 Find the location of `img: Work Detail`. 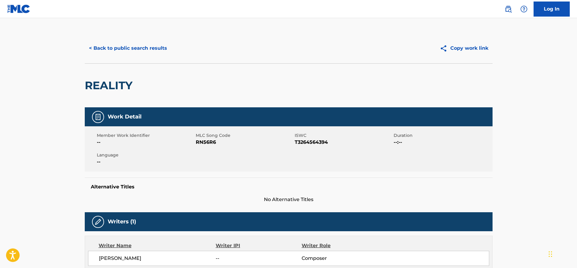

img: Work Detail is located at coordinates (98, 117).